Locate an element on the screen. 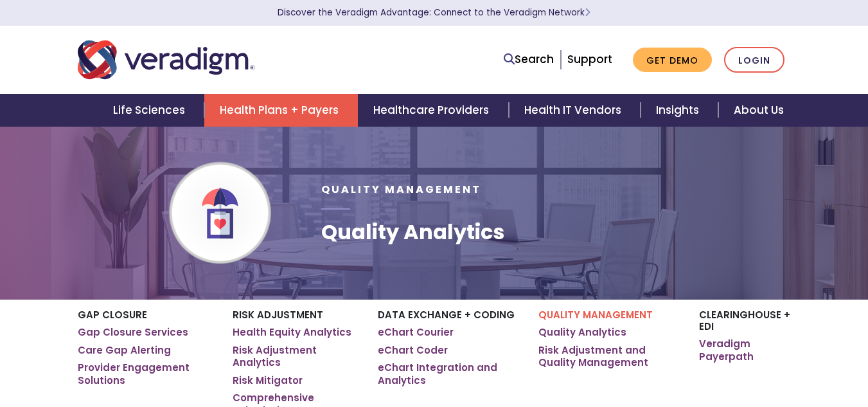 This screenshot has width=868, height=407. a: Support is located at coordinates (590, 59).